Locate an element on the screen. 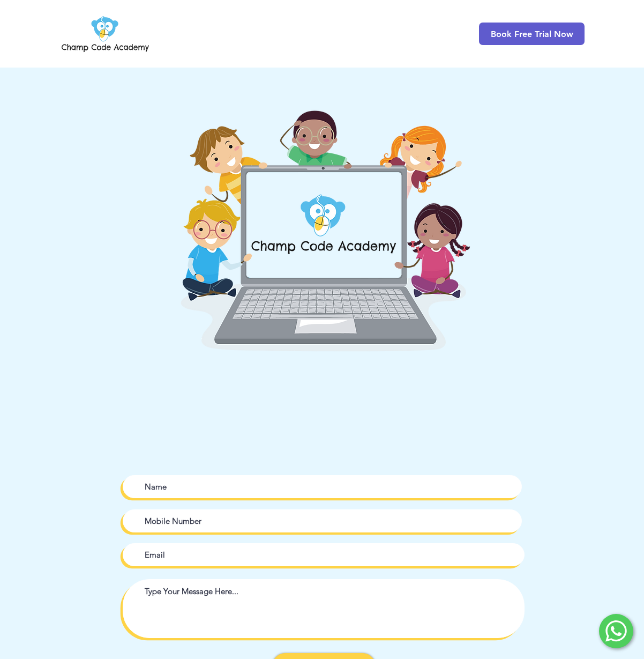  a: Book Free Trial Now is located at coordinates (532, 33).